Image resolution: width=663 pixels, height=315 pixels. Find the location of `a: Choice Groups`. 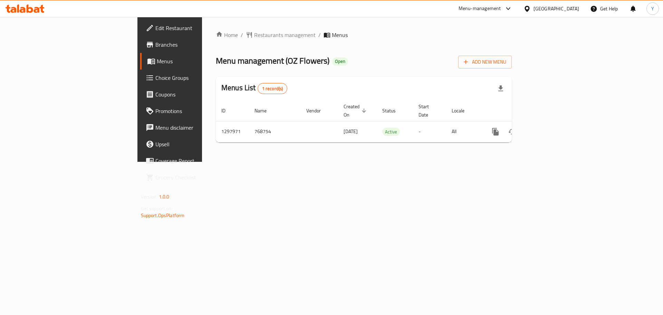

a: Choice Groups is located at coordinates (194, 78).